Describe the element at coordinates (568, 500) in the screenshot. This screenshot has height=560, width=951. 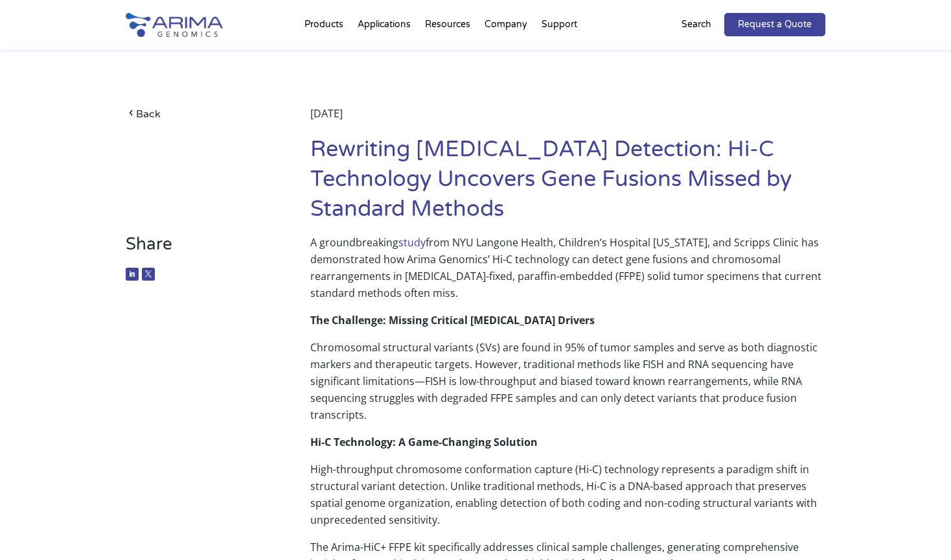
I see `p: High-throughput chromosome conformation capture (Hi-C) technology represents a paradigm shift in ...` at that location.